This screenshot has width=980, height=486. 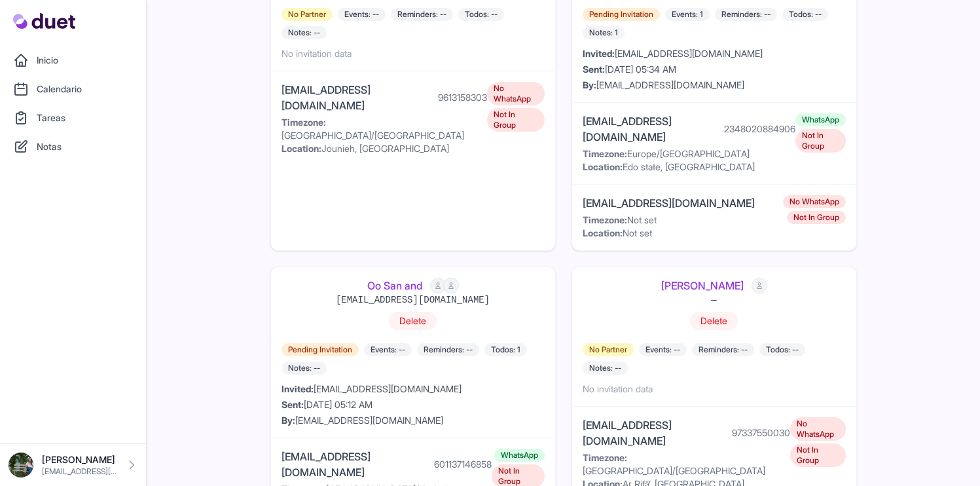 I want to click on span: Notes: 1, so click(x=604, y=33).